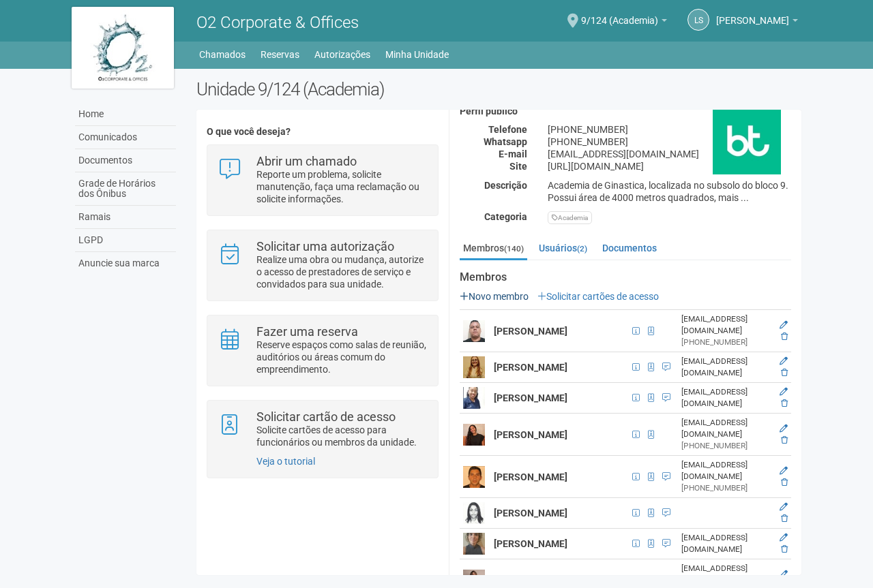 Image resolution: width=873 pixels, height=588 pixels. What do you see at coordinates (493, 249) in the screenshot?
I see `a: Membros(140)` at bounding box center [493, 249].